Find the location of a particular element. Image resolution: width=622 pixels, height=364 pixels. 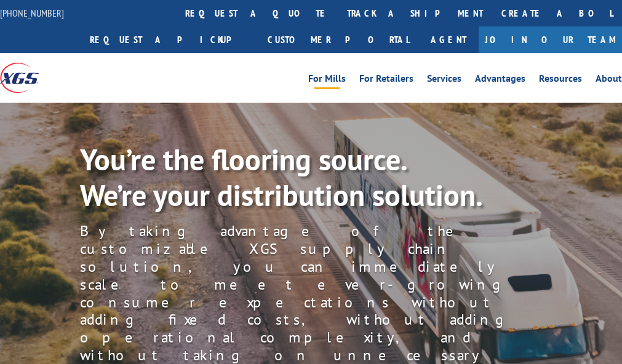

a: Request a pickup is located at coordinates (169, 39).